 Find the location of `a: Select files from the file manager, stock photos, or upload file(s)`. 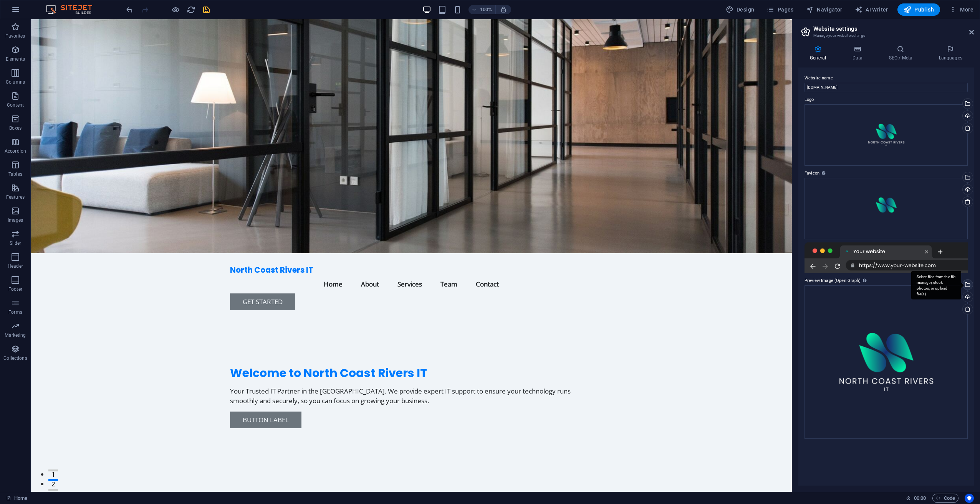

a: Select files from the file manager, stock photos, or upload file(s) is located at coordinates (967, 284).